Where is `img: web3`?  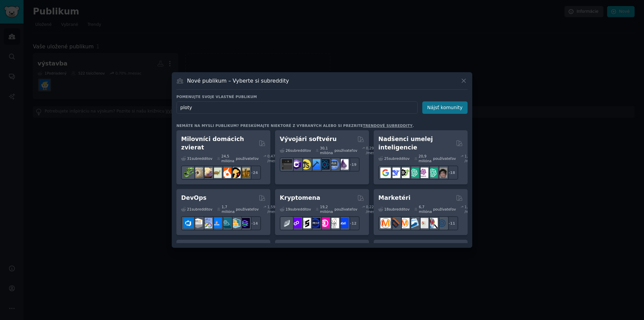
img: web3 is located at coordinates (315, 223).